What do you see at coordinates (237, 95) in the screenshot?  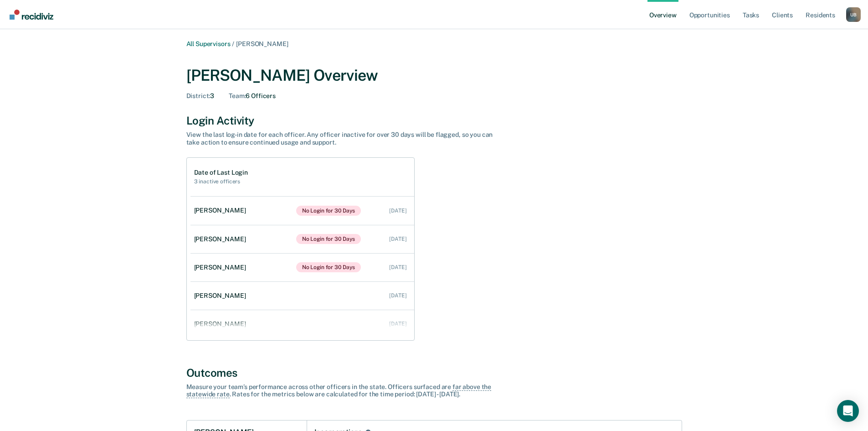 I see `span: Team :` at bounding box center [237, 95].